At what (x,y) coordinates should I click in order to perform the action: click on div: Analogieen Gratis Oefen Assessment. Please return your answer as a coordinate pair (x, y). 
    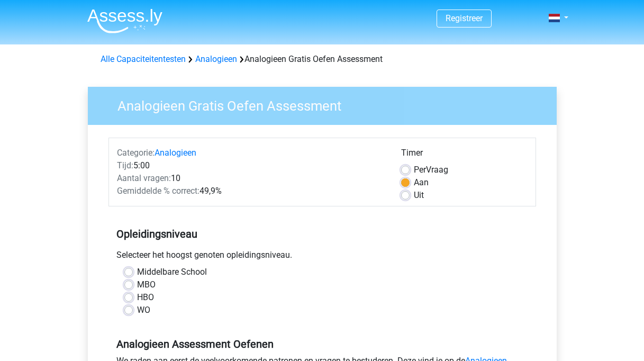
    Looking at the image, I should click on (322, 59).